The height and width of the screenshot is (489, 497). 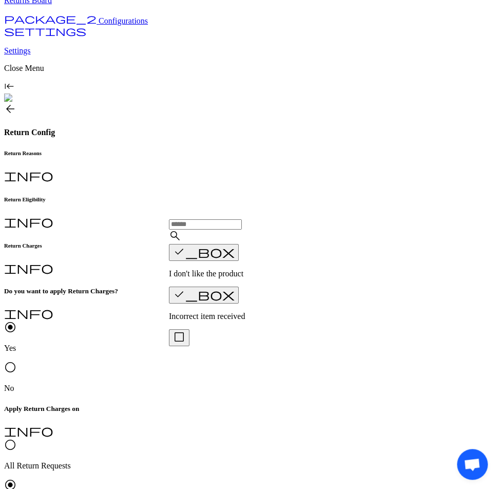 I want to click on span: check_box_outline_blank, so click(x=179, y=337).